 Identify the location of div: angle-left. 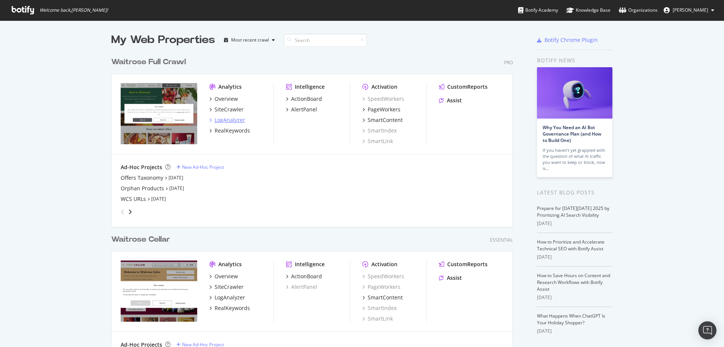
(123, 212).